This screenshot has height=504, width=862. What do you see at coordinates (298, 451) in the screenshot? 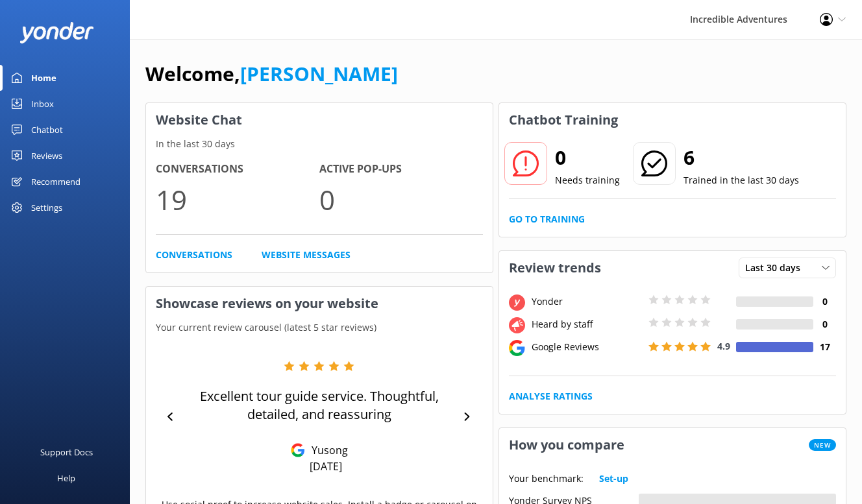
I see `img: Google Reviews` at bounding box center [298, 451].